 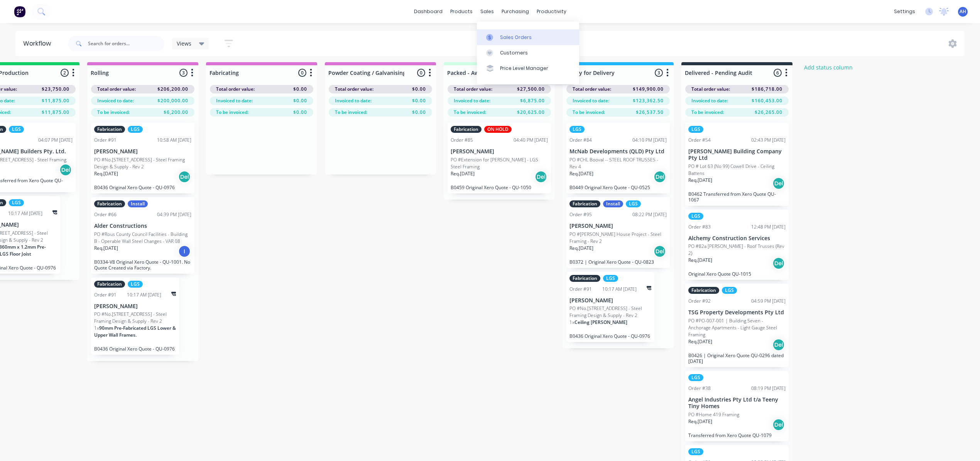 What do you see at coordinates (737, 312) in the screenshot?
I see `p: TSG Property Developments Pty Ltd` at bounding box center [737, 312].